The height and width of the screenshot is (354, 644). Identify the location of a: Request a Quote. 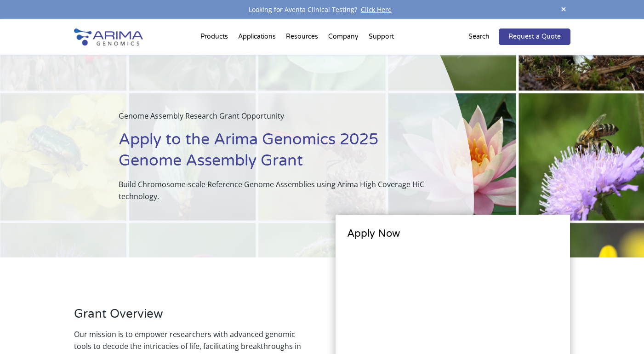
(535, 37).